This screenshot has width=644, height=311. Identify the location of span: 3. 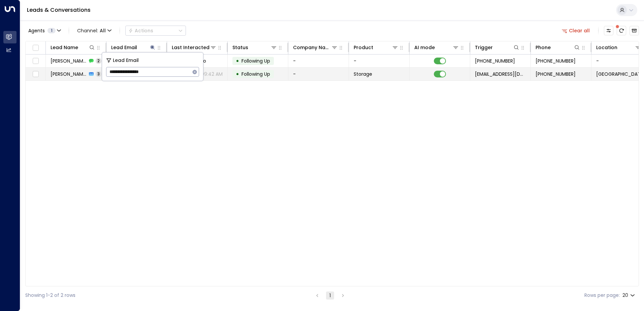
(98, 74).